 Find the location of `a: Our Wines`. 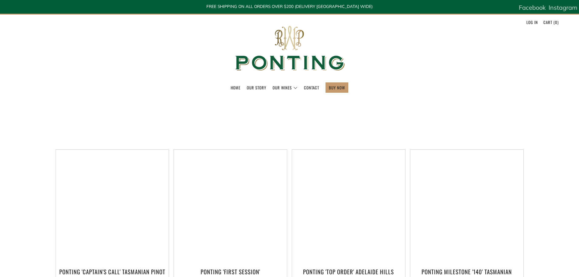

a: Our Wines is located at coordinates (285, 88).